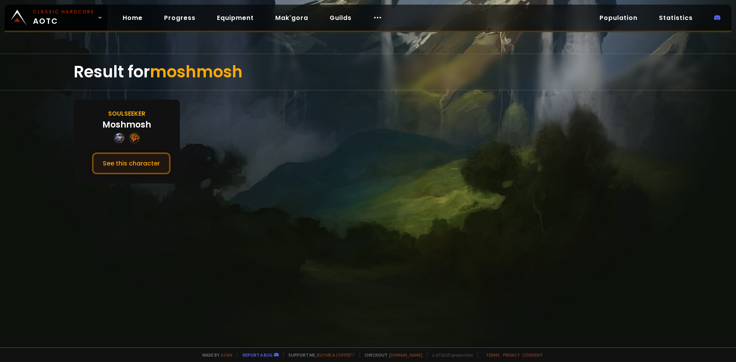 This screenshot has height=362, width=736. Describe the element at coordinates (619, 18) in the screenshot. I see `a: Population` at that location.